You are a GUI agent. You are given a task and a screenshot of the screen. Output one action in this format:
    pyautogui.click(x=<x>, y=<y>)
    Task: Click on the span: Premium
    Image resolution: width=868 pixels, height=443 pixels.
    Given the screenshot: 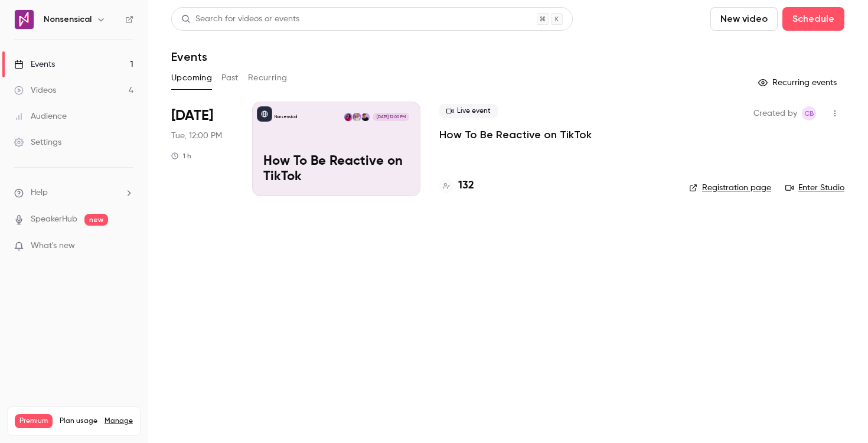 What is the action you would take?
    pyautogui.click(x=34, y=421)
    